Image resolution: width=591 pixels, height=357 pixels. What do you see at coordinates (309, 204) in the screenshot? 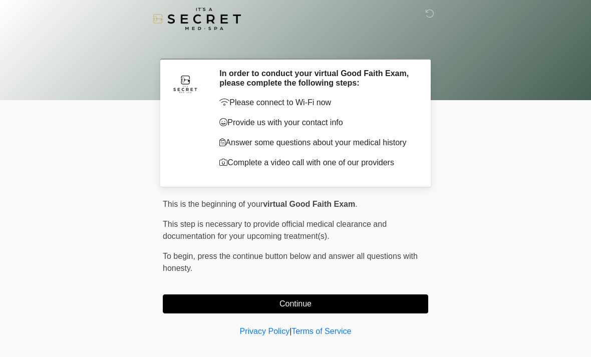
I see `strong: virtual Good Faith Exam` at bounding box center [309, 204].